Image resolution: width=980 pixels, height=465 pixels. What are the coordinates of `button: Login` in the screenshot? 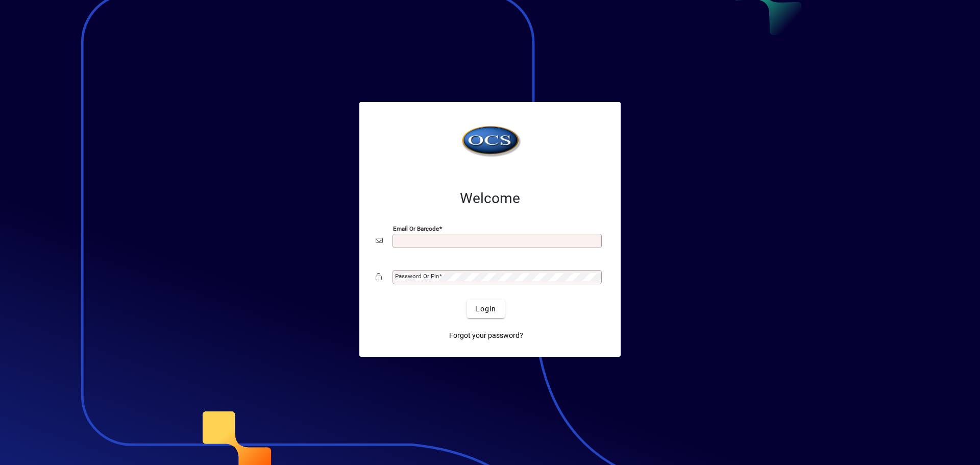 It's located at (485, 309).